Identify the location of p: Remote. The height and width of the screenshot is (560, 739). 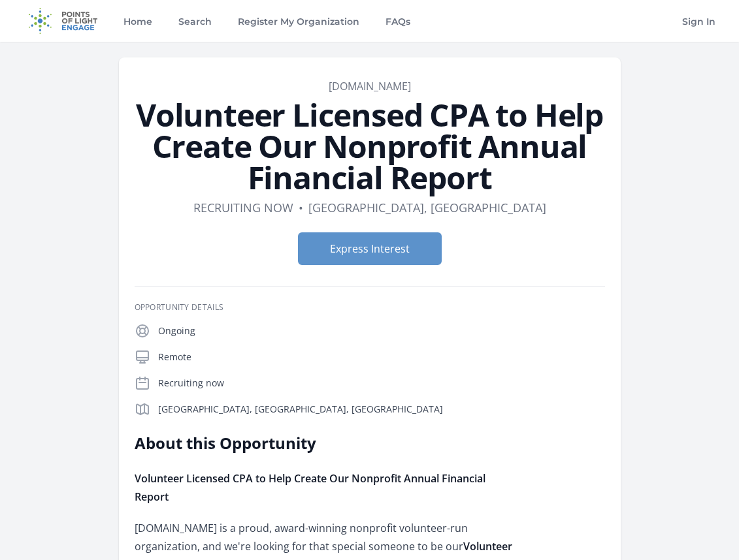
(382, 357).